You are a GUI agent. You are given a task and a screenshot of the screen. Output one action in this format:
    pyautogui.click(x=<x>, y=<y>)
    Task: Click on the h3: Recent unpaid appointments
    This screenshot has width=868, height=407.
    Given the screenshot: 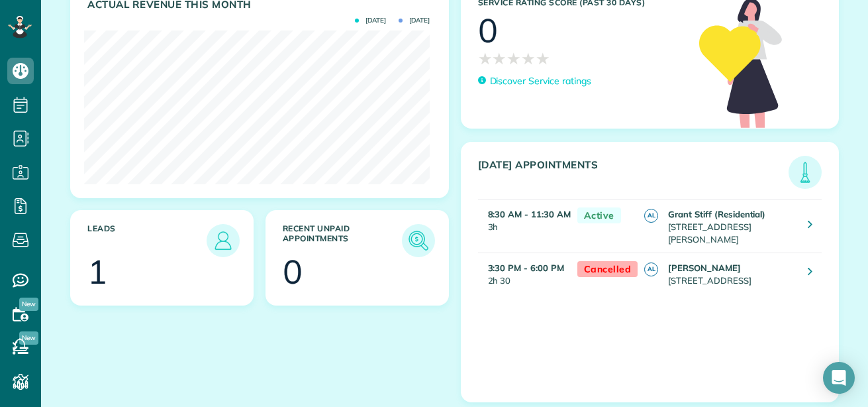 What is the action you would take?
    pyautogui.click(x=342, y=240)
    